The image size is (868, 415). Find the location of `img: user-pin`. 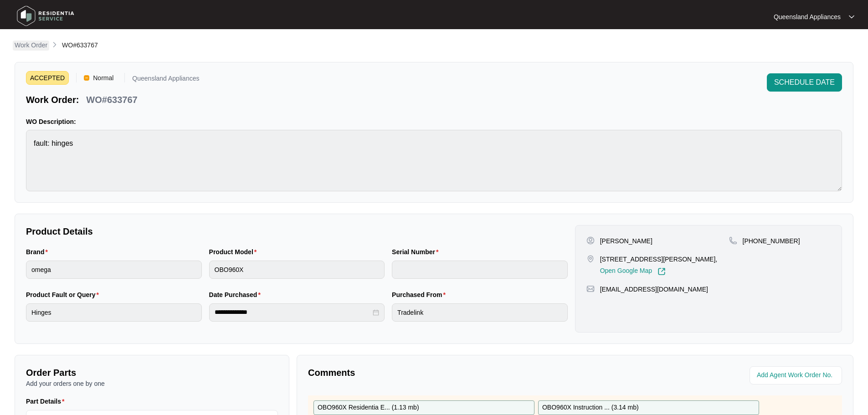

img: user-pin is located at coordinates (591, 241).